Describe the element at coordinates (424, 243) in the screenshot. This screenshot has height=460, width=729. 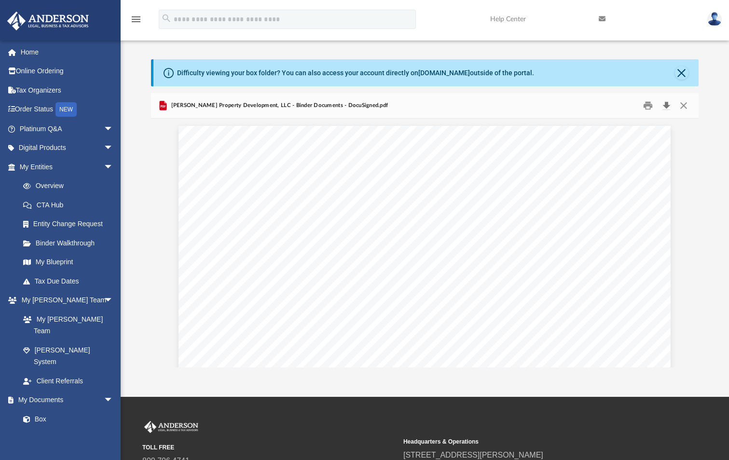
I see `div: File preview` at that location.